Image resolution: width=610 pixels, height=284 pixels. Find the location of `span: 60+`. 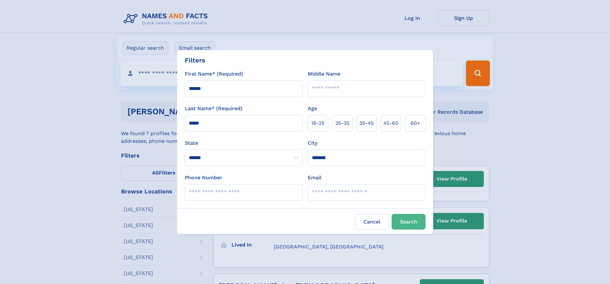

span: 60+ is located at coordinates (415, 123).